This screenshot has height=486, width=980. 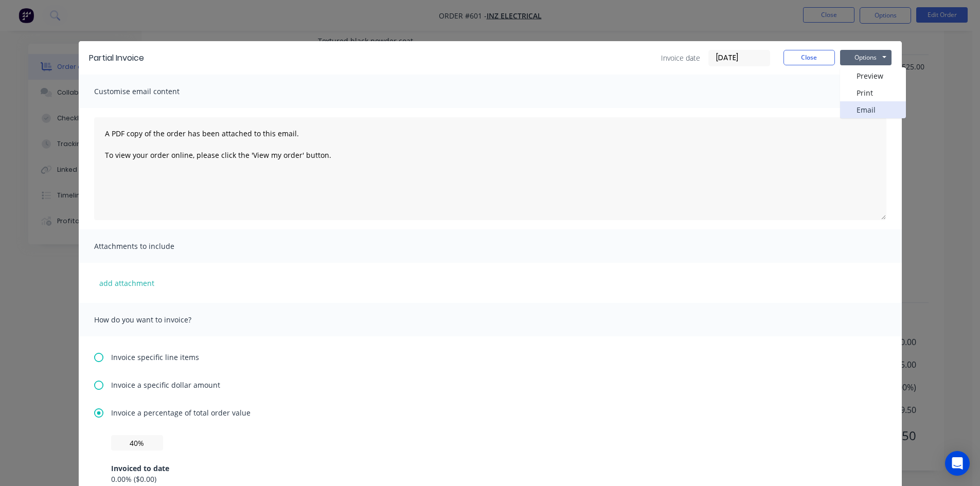 What do you see at coordinates (137, 443) in the screenshot?
I see `input: 0%` at bounding box center [137, 443].